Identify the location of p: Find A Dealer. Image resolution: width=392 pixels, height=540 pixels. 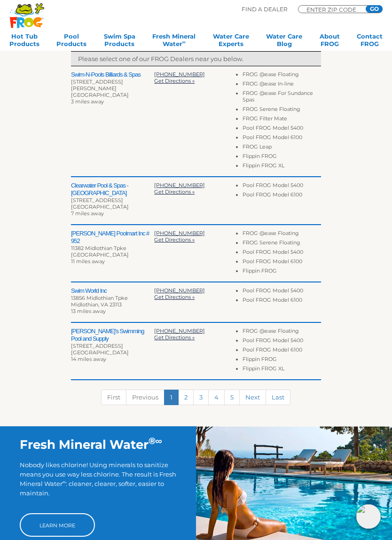
(265, 9).